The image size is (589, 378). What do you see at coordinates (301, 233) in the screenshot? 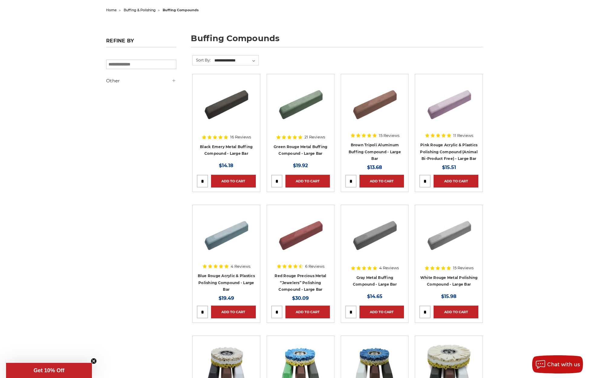
I see `img: Red Rouge Jewelers Buffing Compound` at bounding box center [301, 233].